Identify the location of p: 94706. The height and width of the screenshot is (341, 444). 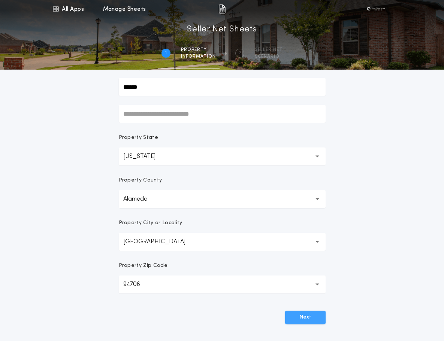
(137, 285).